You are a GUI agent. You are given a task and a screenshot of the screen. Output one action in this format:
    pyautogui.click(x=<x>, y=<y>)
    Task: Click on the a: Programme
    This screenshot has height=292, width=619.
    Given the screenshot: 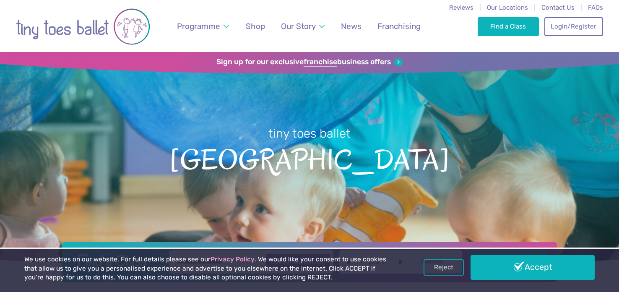 What is the action you would take?
    pyautogui.click(x=203, y=26)
    